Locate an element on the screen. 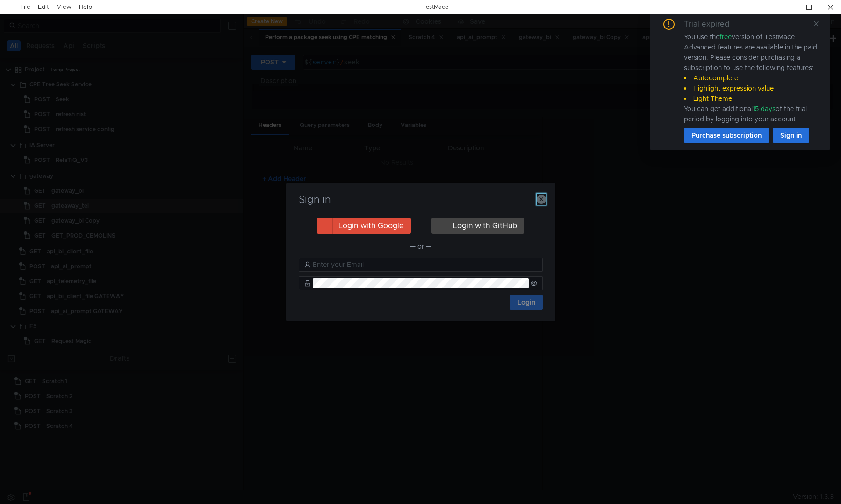 This screenshot has width=841, height=504. div: You can get additional of the trial period by logging into your account. is located at coordinates (751, 114).